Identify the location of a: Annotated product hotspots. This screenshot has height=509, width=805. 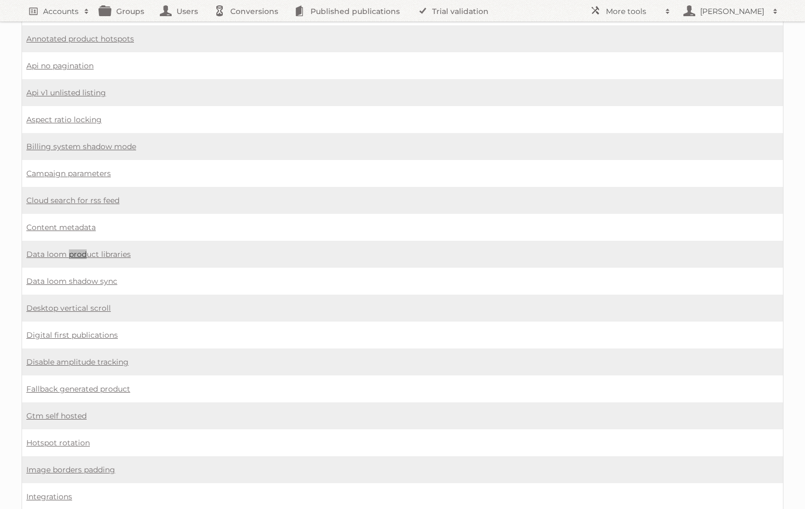
(80, 39).